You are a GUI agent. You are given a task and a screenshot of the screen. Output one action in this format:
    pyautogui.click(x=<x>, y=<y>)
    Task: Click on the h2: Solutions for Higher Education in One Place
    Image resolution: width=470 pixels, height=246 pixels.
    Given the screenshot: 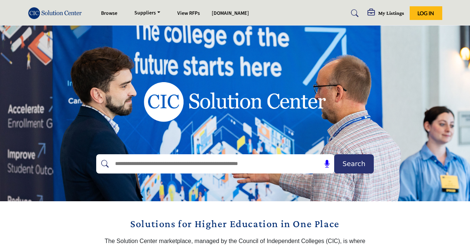 What is the action you would take?
    pyautogui.click(x=235, y=224)
    